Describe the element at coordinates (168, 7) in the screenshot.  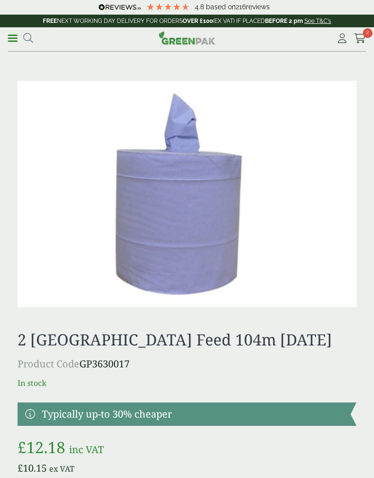
I see `div: 4.79 Stars` at that location.